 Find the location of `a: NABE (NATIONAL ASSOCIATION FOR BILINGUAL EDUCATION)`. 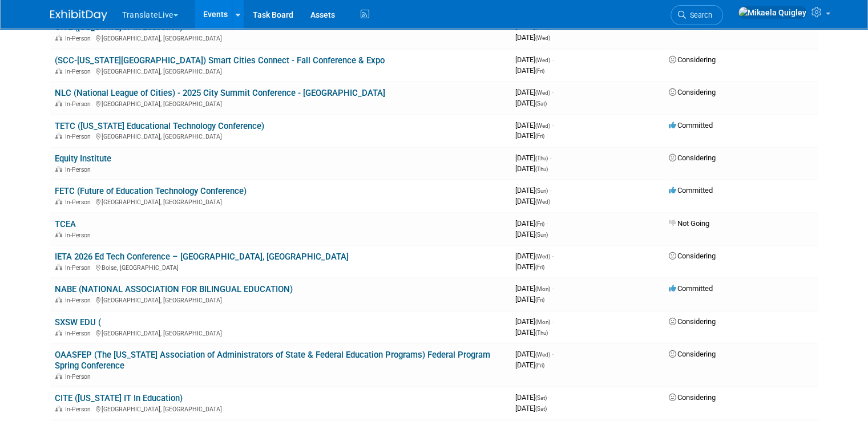

a: NABE (NATIONAL ASSOCIATION FOR BILINGUAL EDUCATION) is located at coordinates (174, 289).